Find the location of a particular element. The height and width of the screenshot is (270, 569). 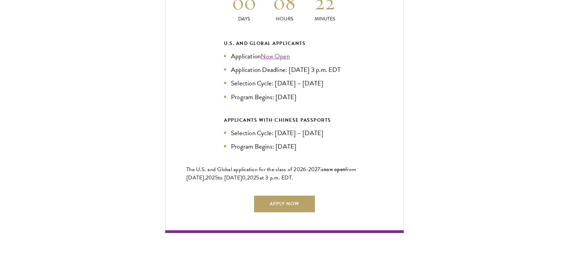

span: now open is located at coordinates (334, 169).